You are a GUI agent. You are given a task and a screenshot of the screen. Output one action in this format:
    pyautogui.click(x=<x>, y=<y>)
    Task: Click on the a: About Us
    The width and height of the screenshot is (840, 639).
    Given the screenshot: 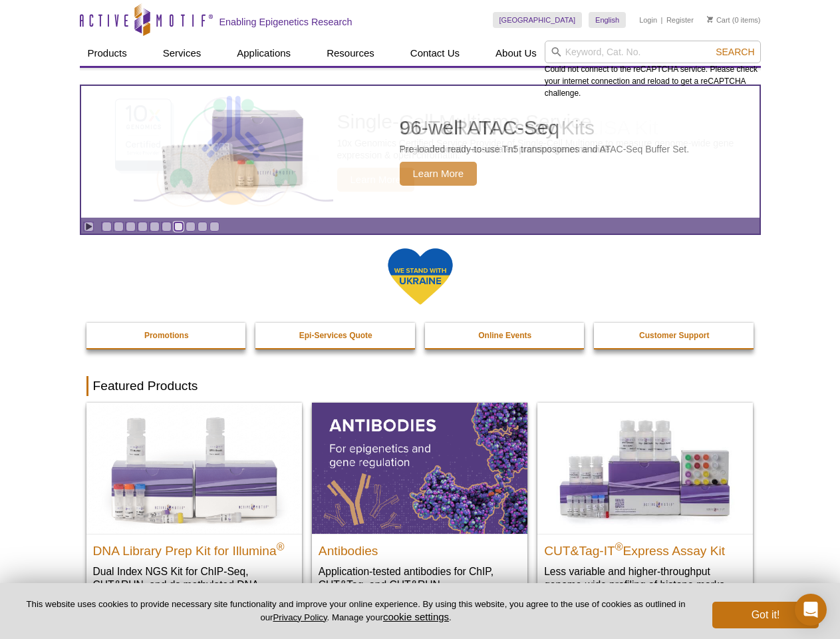 What is the action you would take?
    pyautogui.click(x=516, y=53)
    